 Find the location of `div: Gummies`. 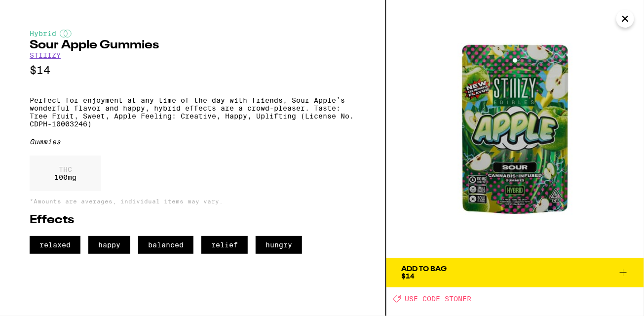

div: Gummies is located at coordinates (193, 141).